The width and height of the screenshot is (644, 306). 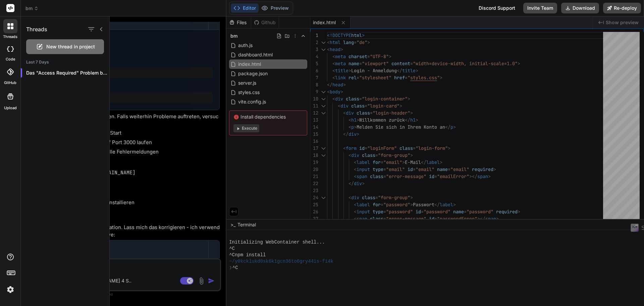 I want to click on button: Invite Team, so click(x=540, y=8).